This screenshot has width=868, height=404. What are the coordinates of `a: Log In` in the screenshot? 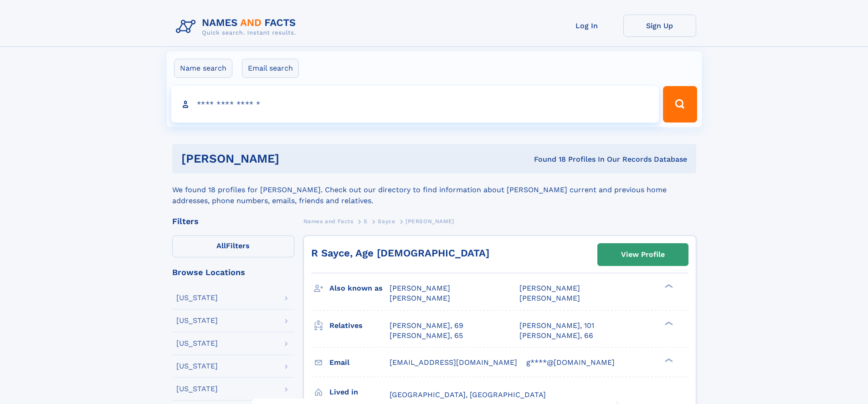 It's located at (587, 25).